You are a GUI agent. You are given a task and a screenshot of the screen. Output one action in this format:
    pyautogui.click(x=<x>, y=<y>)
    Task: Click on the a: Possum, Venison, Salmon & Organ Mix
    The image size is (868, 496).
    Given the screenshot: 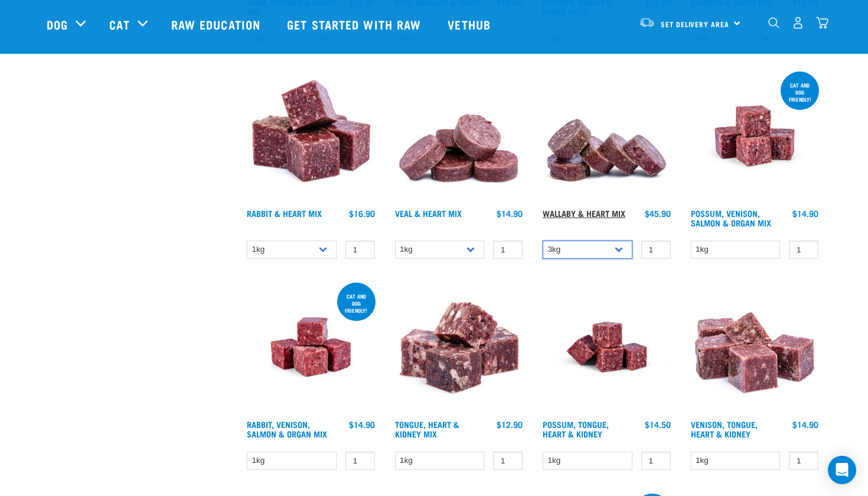 What is the action you would take?
    pyautogui.click(x=731, y=218)
    